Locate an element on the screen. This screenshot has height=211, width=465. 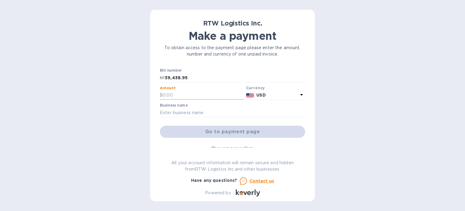
label: Business name is located at coordinates (174, 105).